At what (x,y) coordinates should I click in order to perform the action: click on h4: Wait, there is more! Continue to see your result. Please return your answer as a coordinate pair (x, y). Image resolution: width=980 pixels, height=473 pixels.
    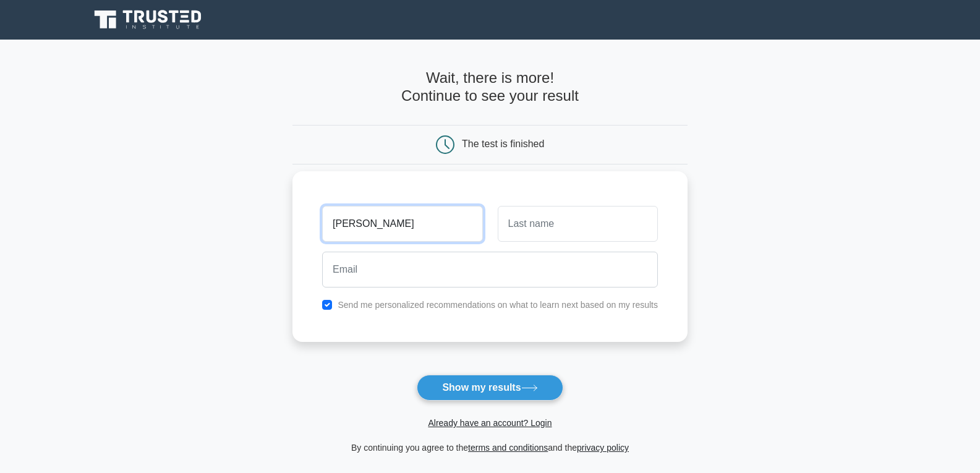
    Looking at the image, I should click on (490, 88).